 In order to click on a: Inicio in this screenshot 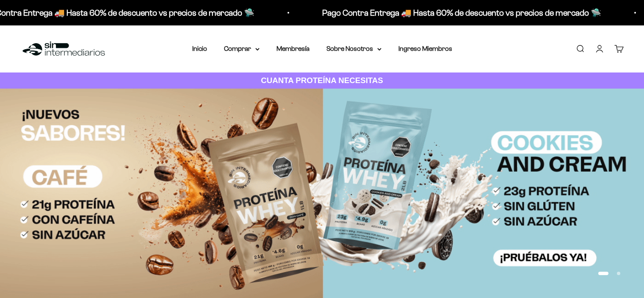, I will do `click(199, 49)`.